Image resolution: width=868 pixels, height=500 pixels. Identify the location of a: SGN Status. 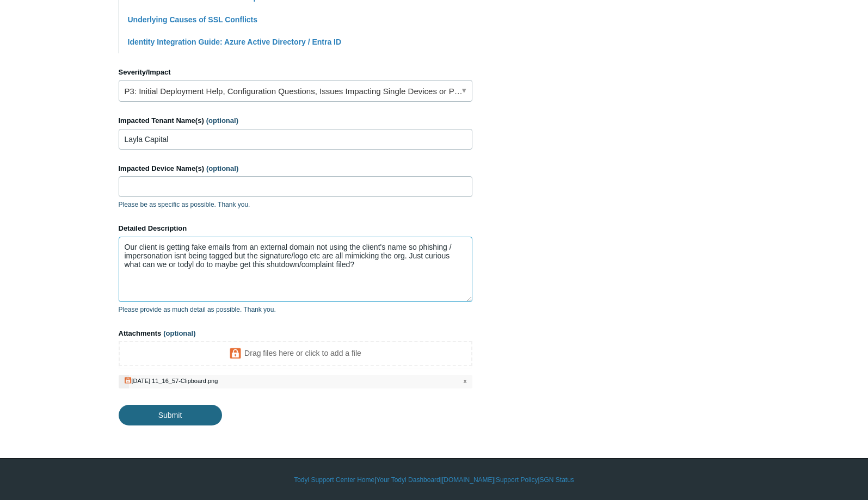
(557, 479).